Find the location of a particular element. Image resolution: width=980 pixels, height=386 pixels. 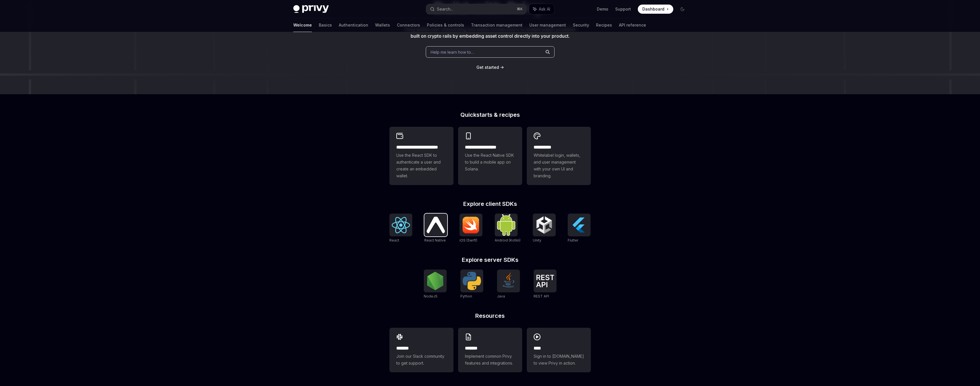

a: Authentication is located at coordinates (354, 25).